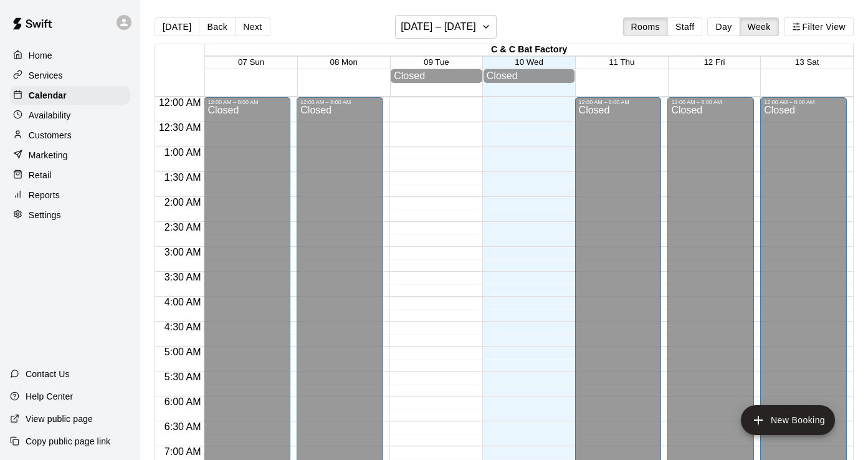  Describe the element at coordinates (70, 95) in the screenshot. I see `a: Calendar` at that location.